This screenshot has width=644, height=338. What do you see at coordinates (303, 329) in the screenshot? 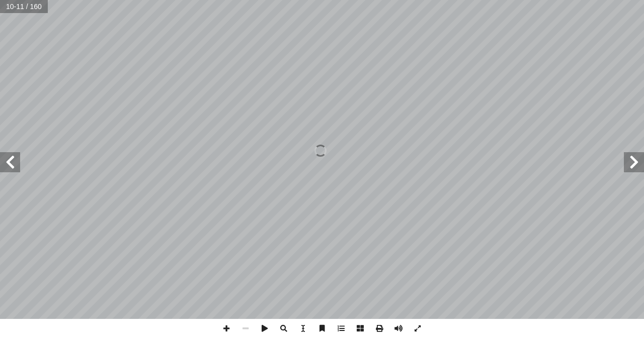
I see `span: حدد الأداة` at bounding box center [303, 329].